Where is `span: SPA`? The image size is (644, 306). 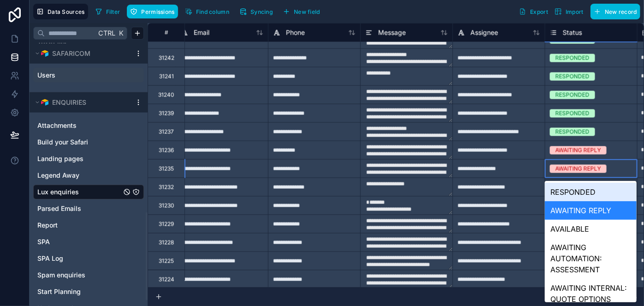 span: SPA is located at coordinates (43, 242).